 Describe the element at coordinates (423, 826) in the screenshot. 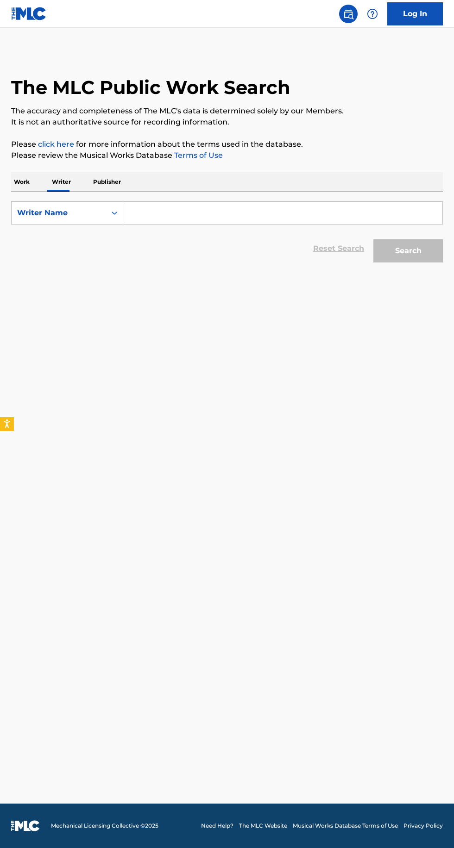

I see `a: Privacy Policy` at that location.